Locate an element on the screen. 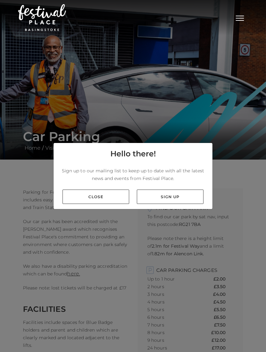 This screenshot has width=266, height=352. p: Sign up to our mailing list to keep up to date with all the latest news and events from Festival ... is located at coordinates (133, 174).